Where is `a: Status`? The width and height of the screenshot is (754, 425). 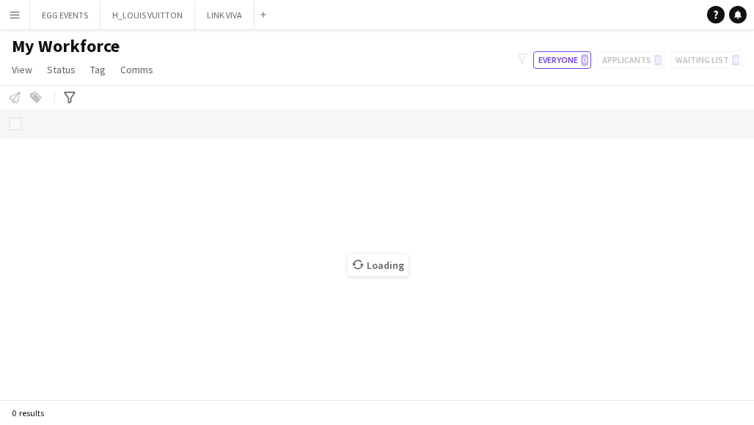
a: Status is located at coordinates (61, 70).